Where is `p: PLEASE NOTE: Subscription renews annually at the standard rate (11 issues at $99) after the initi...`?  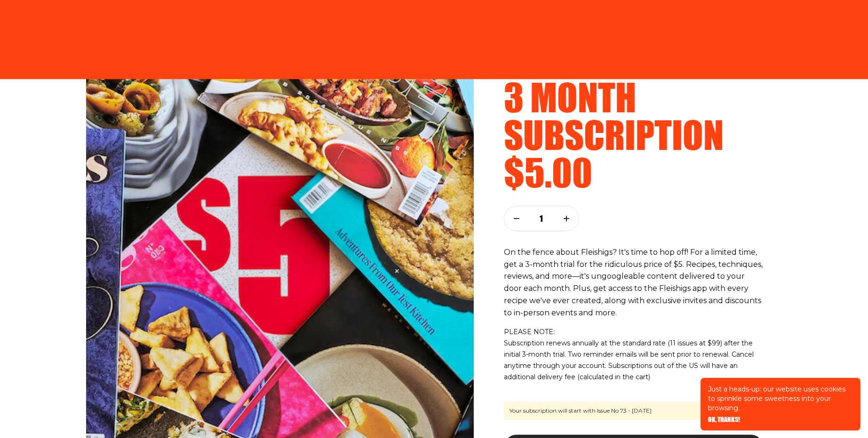 p: PLEASE NOTE: Subscription renews annually at the standard rate (11 issues at $99) after the initi... is located at coordinates (634, 355).